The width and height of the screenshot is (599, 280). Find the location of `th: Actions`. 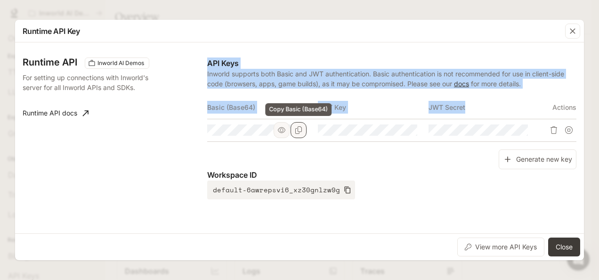

th: Actions is located at coordinates (558, 107).